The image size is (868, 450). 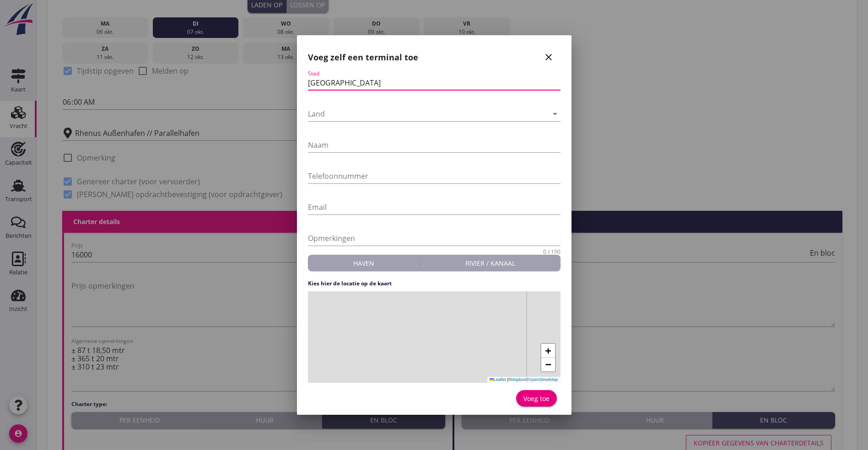 What do you see at coordinates (536, 398) in the screenshot?
I see `button: Voeg toe` at bounding box center [536, 398].